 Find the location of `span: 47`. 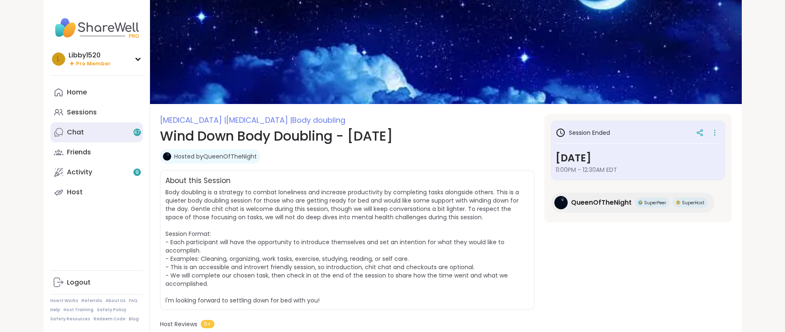

span: 47 is located at coordinates (137, 132).